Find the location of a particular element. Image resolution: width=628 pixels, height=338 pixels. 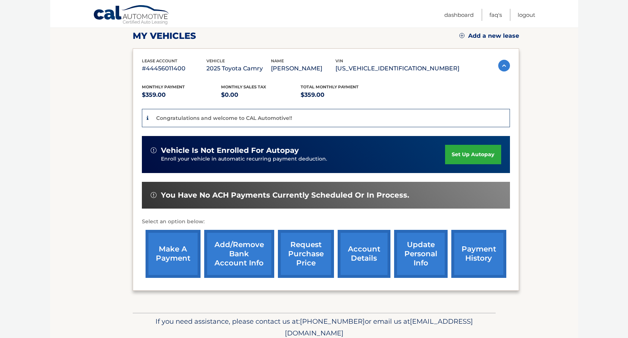

p: #44456011400 is located at coordinates (174, 69).